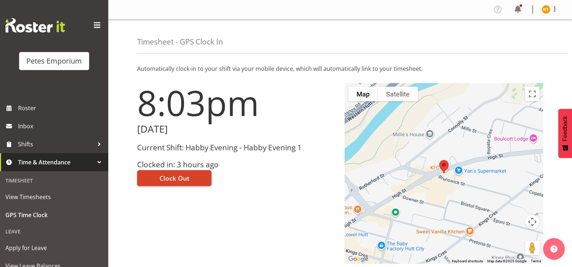 This screenshot has height=267, width=572. I want to click on div: Leave, so click(54, 231).